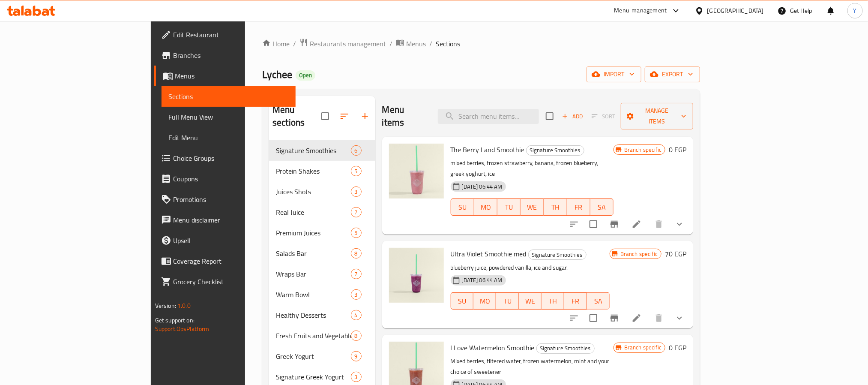 The image size is (868, 385). What do you see at coordinates (231, 241) in the screenshot?
I see `span: Upsell` at bounding box center [231, 241].